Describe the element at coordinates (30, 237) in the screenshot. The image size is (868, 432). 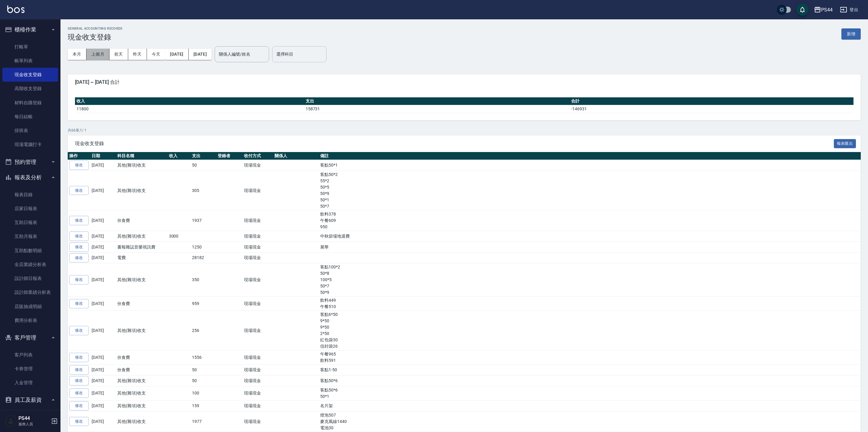
I see `a: 互助月報表` at that location.